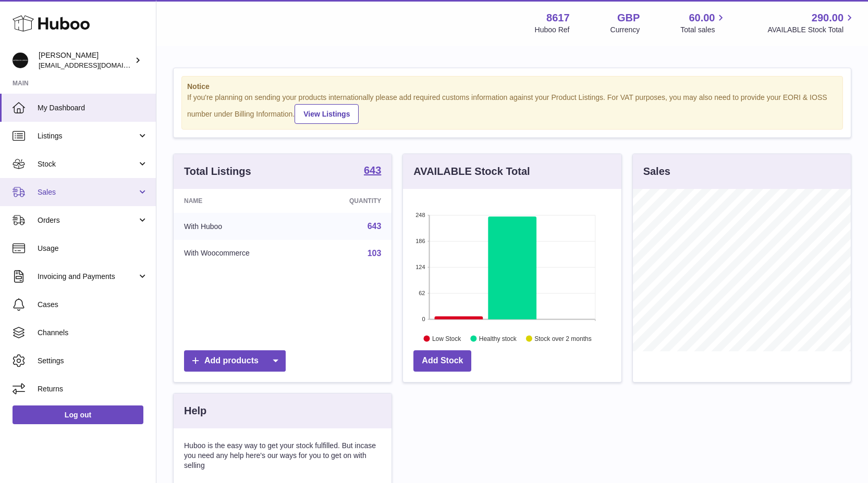 Image resolution: width=868 pixels, height=483 pixels. I want to click on p: Huboo is the easy way to get your stock fulfilled. But incase you need any help here's our ways f..., so click(283, 456).